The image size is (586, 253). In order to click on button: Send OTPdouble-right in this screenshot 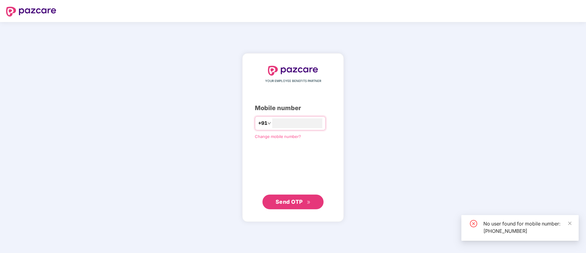, I will do `click(293, 202)`.